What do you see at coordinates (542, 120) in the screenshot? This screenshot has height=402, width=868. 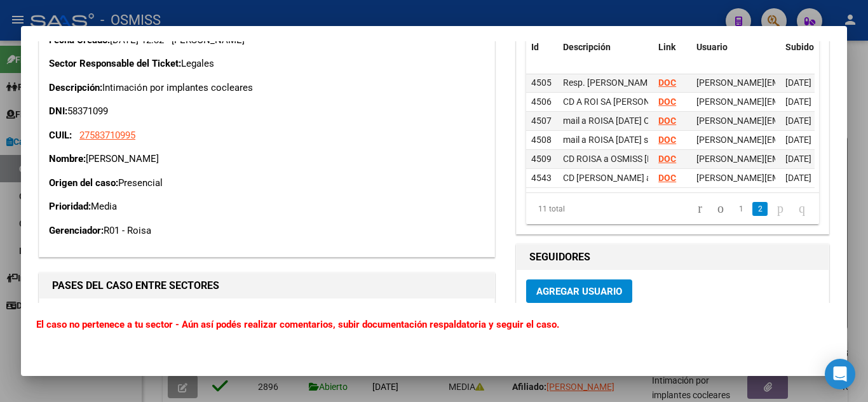 I see `span: 4507` at bounding box center [542, 120].